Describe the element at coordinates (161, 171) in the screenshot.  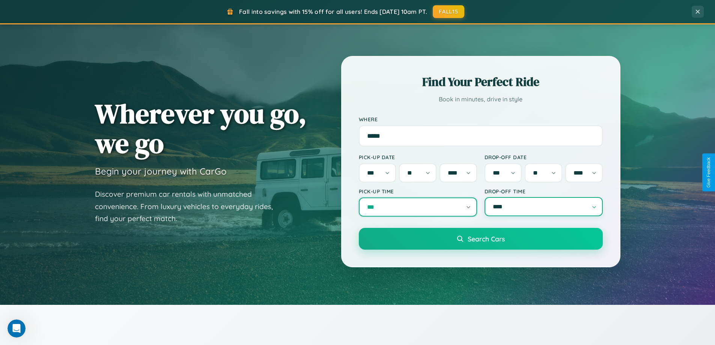
I see `h3: Begin your journey with CarGo` at that location.